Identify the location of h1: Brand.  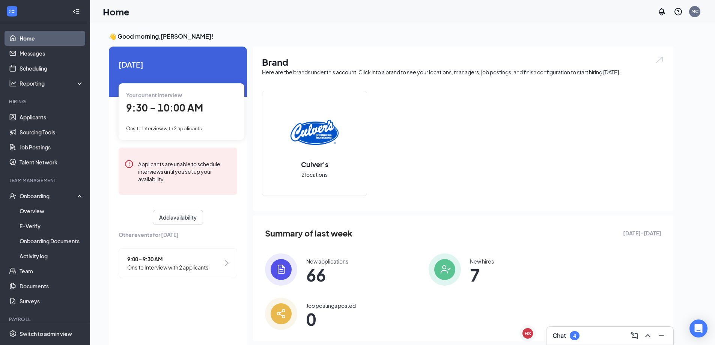
(463, 62).